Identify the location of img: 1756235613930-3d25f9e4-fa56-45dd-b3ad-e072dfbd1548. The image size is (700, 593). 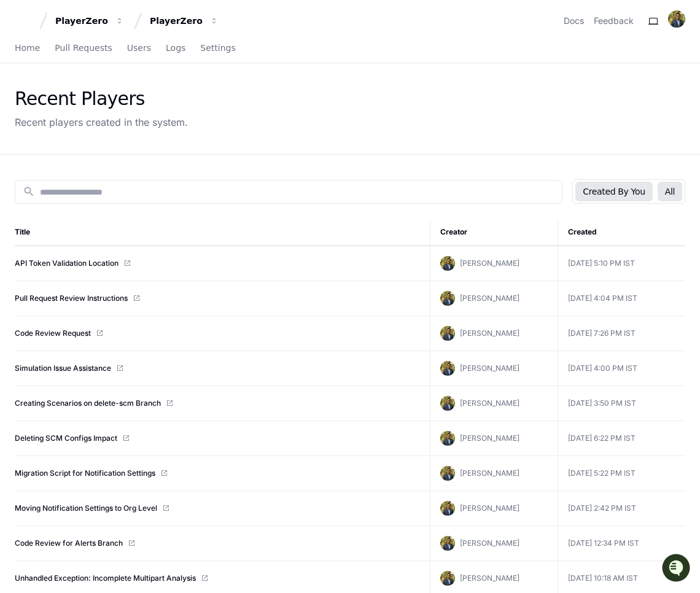
(23, 103).